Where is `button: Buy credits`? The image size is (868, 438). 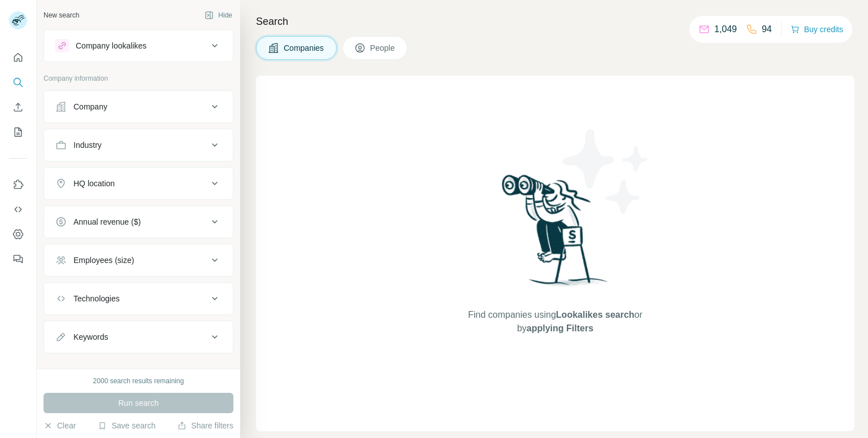
button: Buy credits is located at coordinates (816, 30).